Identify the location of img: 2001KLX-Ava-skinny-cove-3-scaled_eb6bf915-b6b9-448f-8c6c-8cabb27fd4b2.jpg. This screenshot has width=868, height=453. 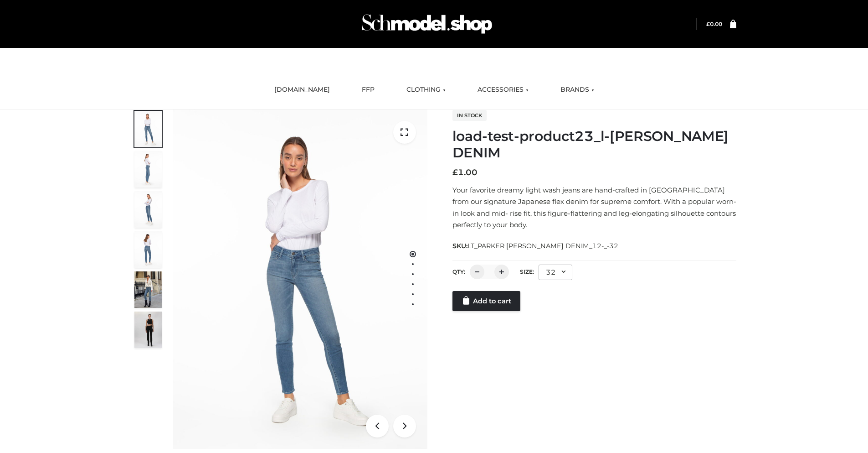
(148, 209).